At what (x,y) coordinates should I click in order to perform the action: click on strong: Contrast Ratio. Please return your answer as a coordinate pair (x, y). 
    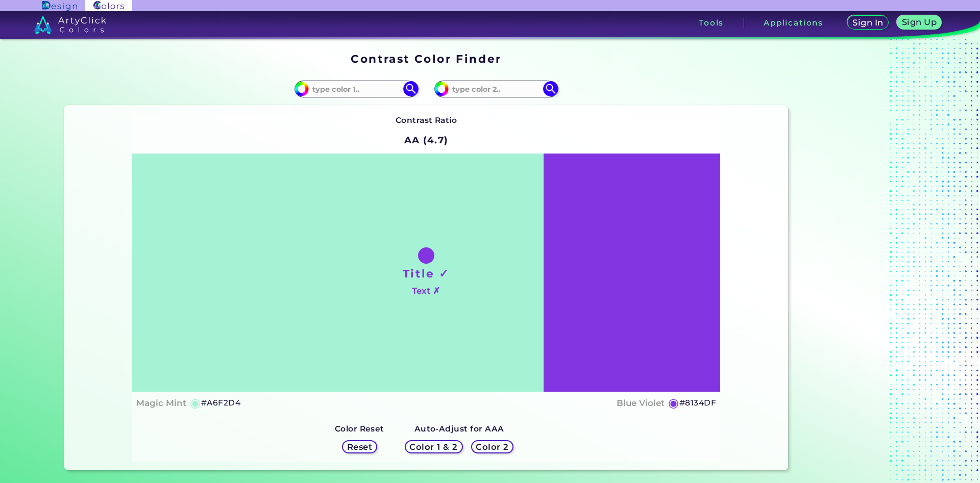
    Looking at the image, I should click on (426, 120).